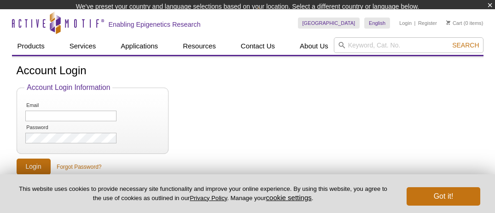  What do you see at coordinates (270, 17) in the screenshot?
I see `img: Change Here` at bounding box center [270, 17].